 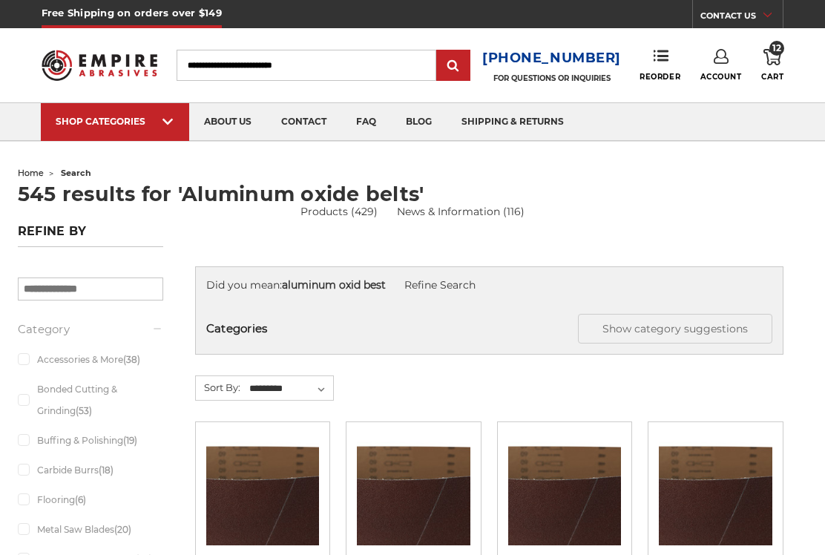 I want to click on strong: aluminum oxid best, so click(x=334, y=285).